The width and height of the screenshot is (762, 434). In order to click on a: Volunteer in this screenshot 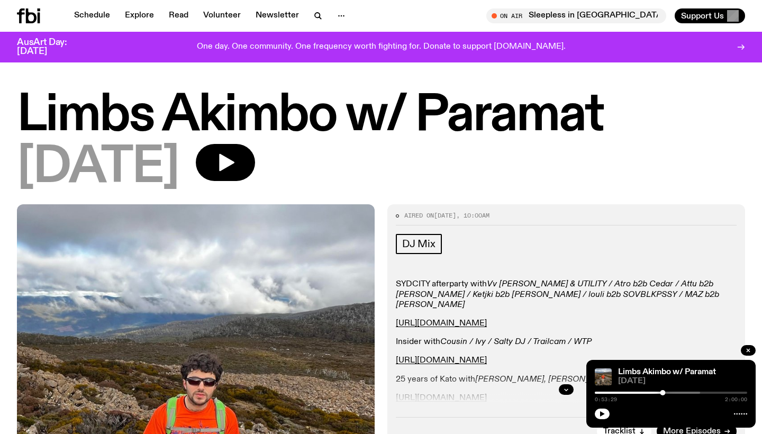, I will do `click(222, 16)`.